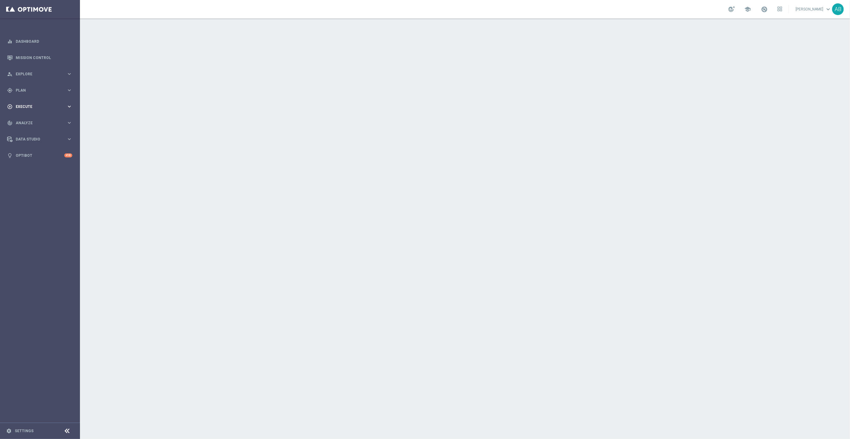 Image resolution: width=850 pixels, height=439 pixels. Describe the element at coordinates (37, 74) in the screenshot. I see `div: Explore` at that location.